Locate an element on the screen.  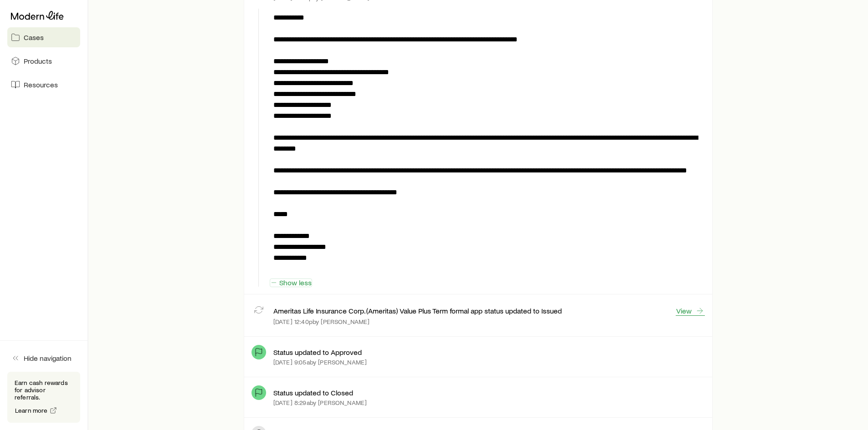
p: Status updated to Approved is located at coordinates (318, 352).